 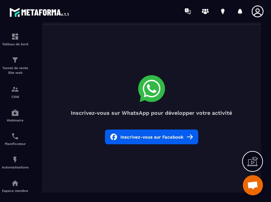 I want to click on img: logo, so click(x=40, y=12).